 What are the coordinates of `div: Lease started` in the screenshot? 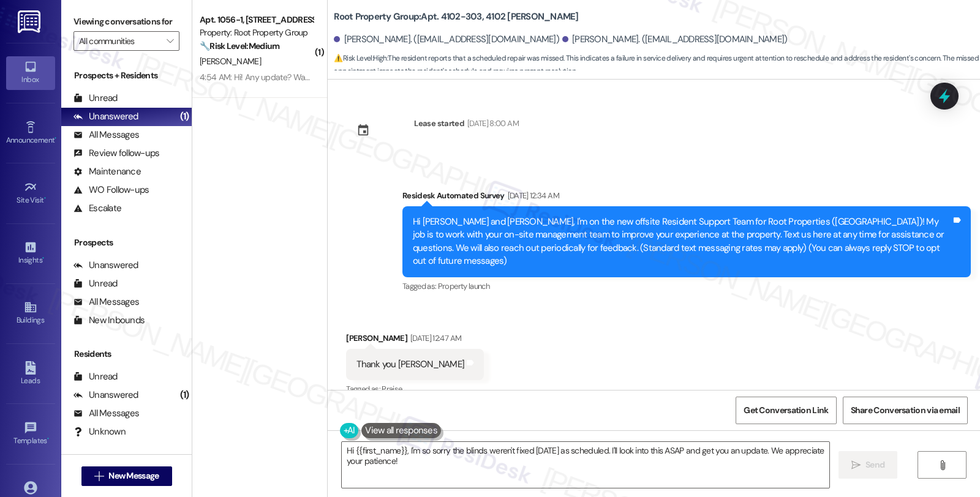 It's located at (439, 123).